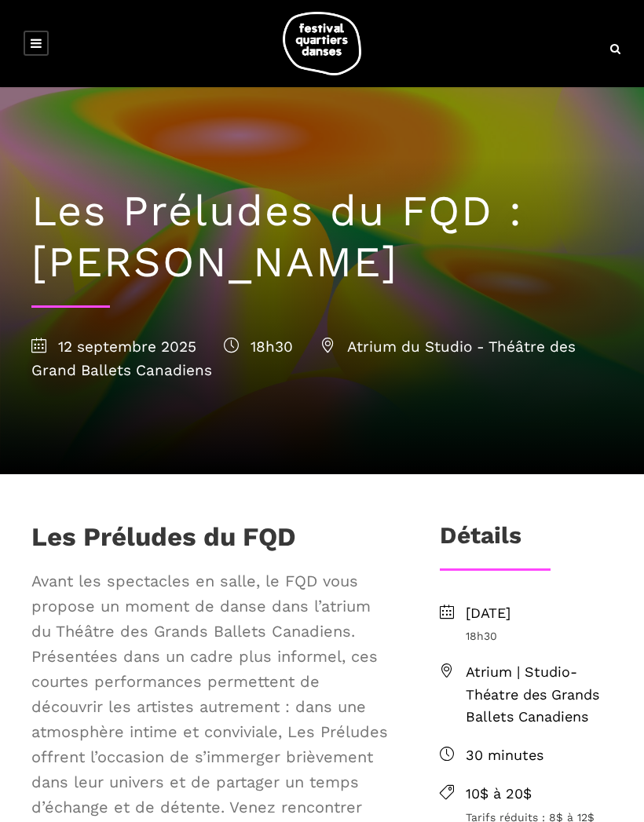 The height and width of the screenshot is (822, 644). I want to click on span: 30 minutes, so click(538, 756).